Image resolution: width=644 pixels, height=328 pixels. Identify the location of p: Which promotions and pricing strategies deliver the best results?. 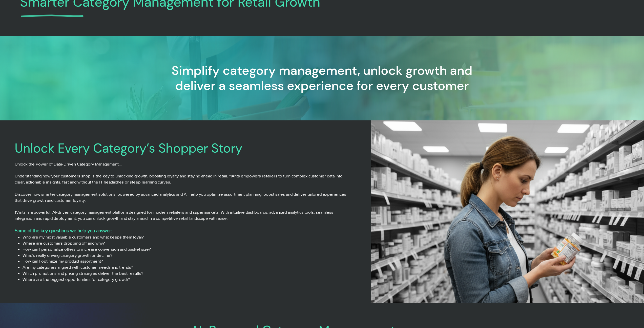
(187, 273).